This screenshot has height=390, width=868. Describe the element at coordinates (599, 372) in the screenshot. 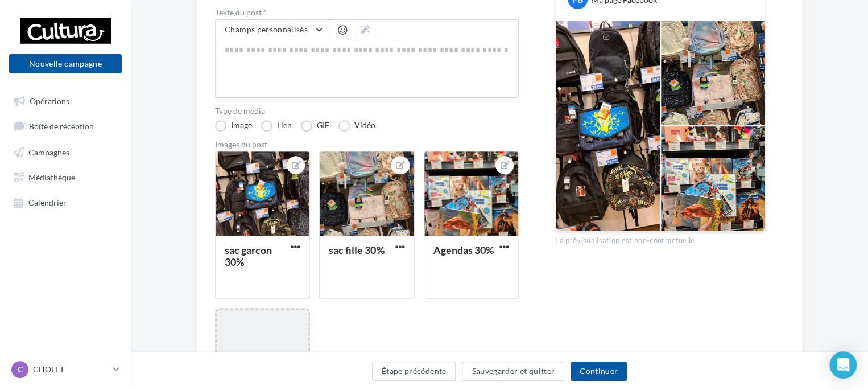

I see `button: Continuer` at that location.